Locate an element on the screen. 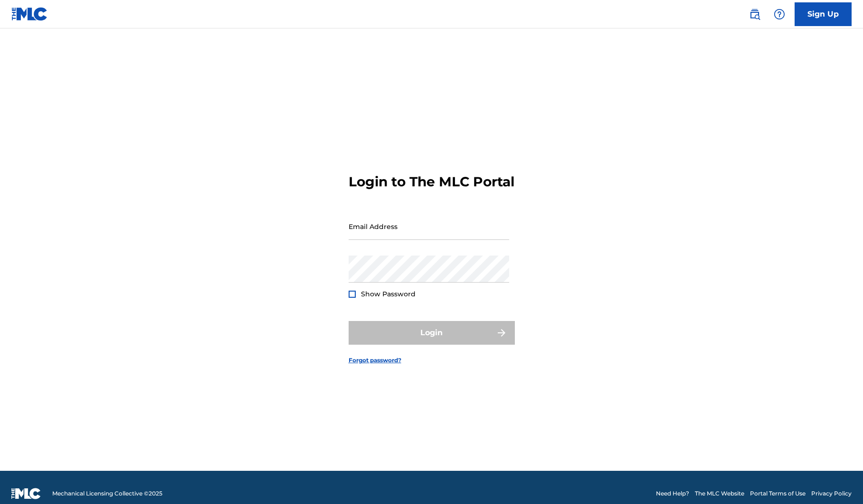 The height and width of the screenshot is (504, 863). span: Show Password is located at coordinates (388, 294).